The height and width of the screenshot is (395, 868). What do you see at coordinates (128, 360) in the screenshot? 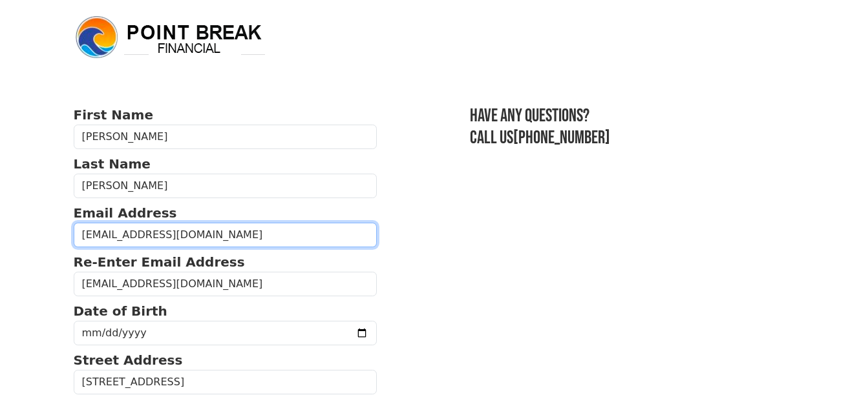
I see `strong: Street Address` at bounding box center [128, 360].